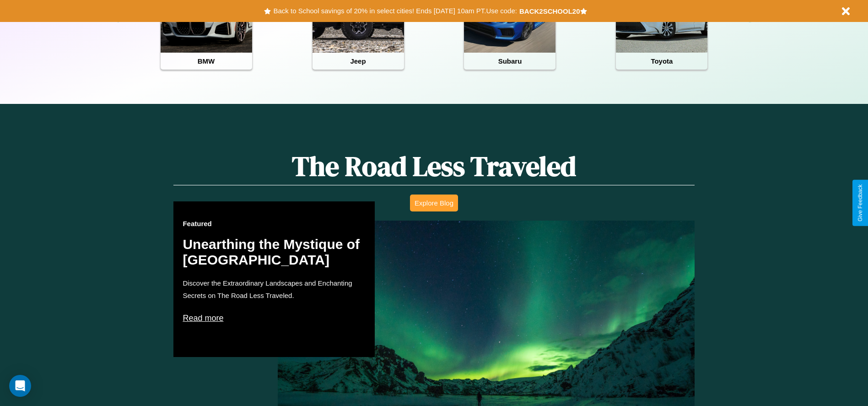  What do you see at coordinates (358, 61) in the screenshot?
I see `h4: Jeep` at bounding box center [358, 61].